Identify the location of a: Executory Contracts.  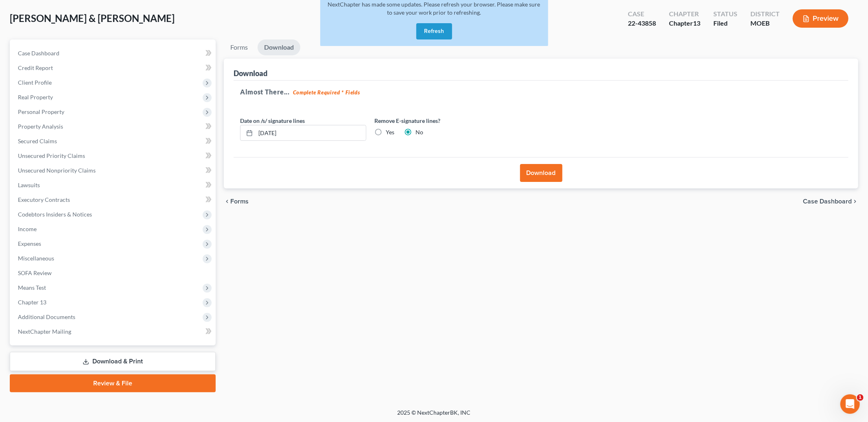
(114, 200).